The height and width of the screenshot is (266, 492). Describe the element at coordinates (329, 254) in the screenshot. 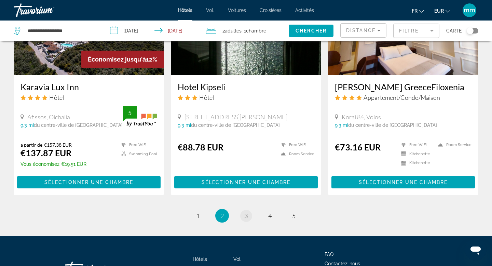

I see `font: FAQ` at that location.